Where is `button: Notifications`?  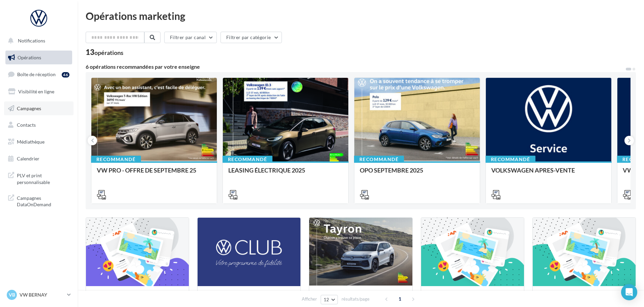 button: Notifications is located at coordinates (37, 41).